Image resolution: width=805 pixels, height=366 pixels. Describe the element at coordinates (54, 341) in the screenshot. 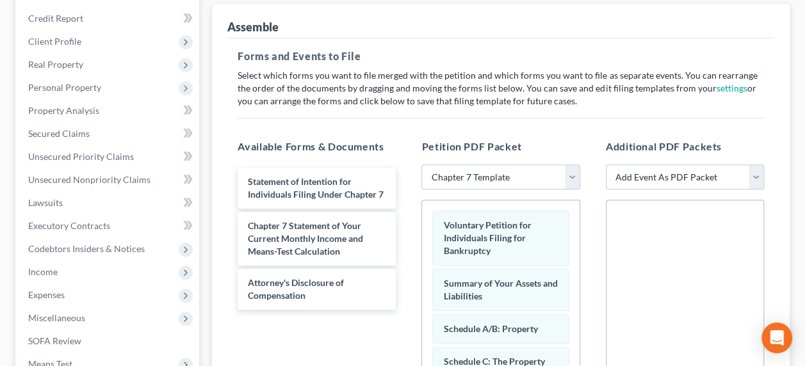

I see `span: SOFA Review` at that location.